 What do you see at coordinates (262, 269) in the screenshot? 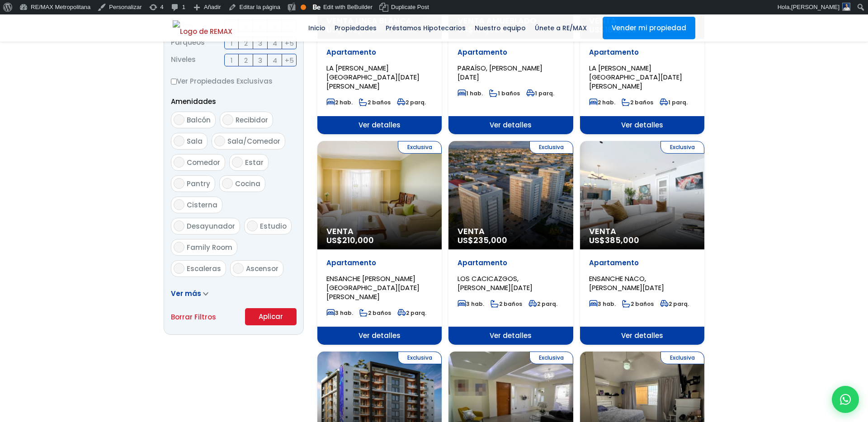
I see `span: Ascensor` at bounding box center [262, 269].